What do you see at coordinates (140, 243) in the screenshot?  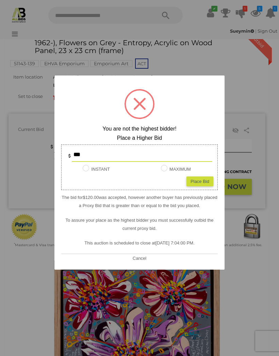 I see `p: This auction is scheduled to close at .` at bounding box center [140, 243].